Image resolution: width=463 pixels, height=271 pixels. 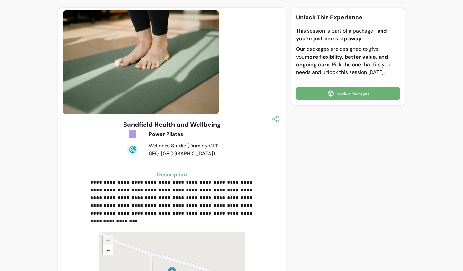 What do you see at coordinates (348, 17) in the screenshot?
I see `p: Unlock This Experience` at bounding box center [348, 17].